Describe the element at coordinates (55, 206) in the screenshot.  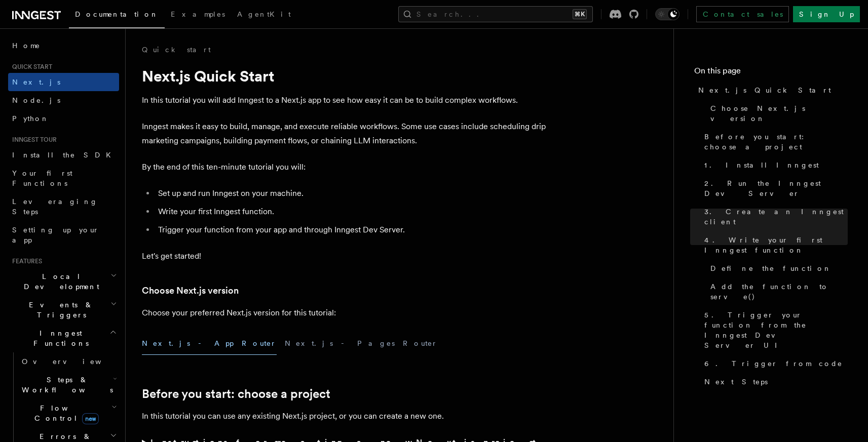
I see `span: Leveraging Steps` at that location.